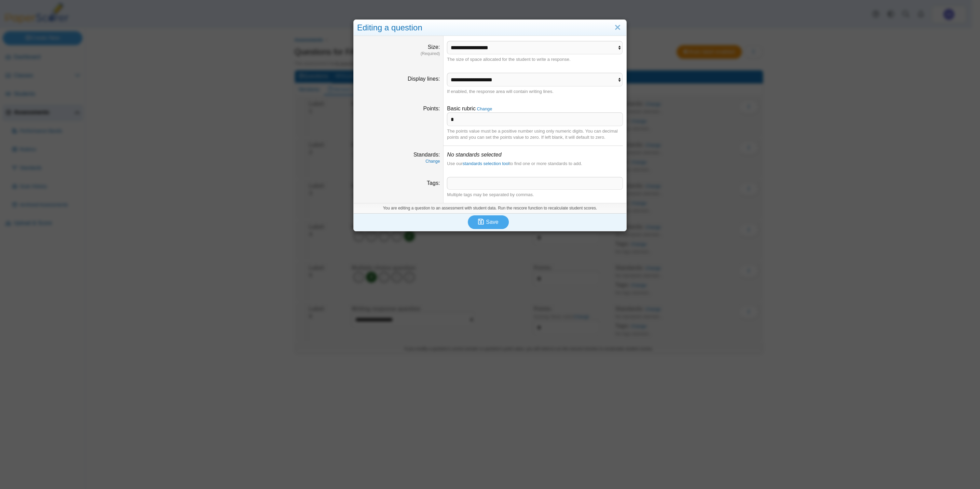  What do you see at coordinates (434, 47) in the screenshot?
I see `label: Size` at bounding box center [434, 47].